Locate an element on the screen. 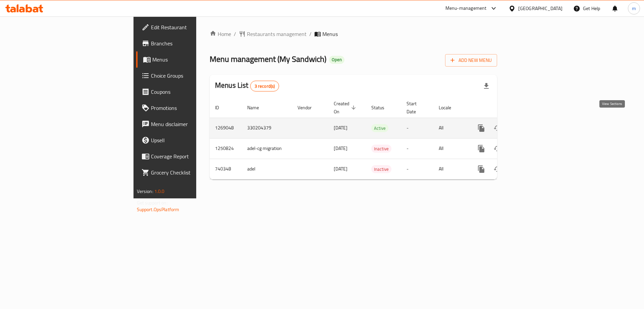 Image resolution: width=644 pixels, height=309 pixels. nav: breadcrumb is located at coordinates (353, 34).